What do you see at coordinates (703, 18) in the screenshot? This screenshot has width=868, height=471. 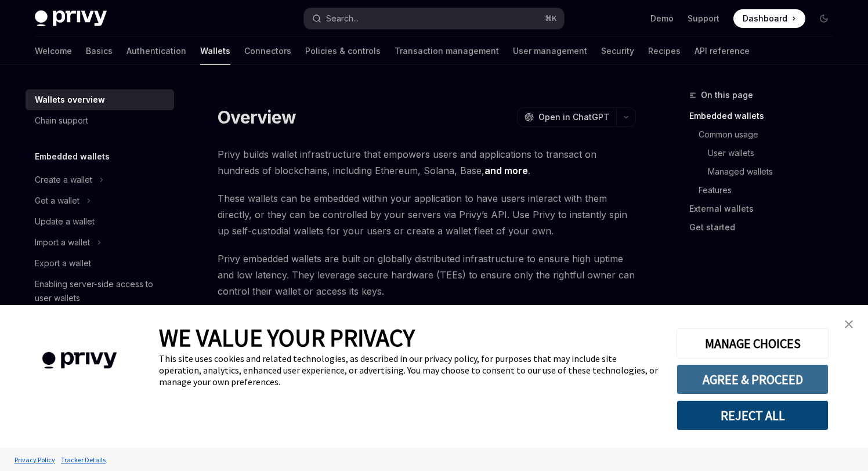 I see `a: Support` at bounding box center [703, 18].